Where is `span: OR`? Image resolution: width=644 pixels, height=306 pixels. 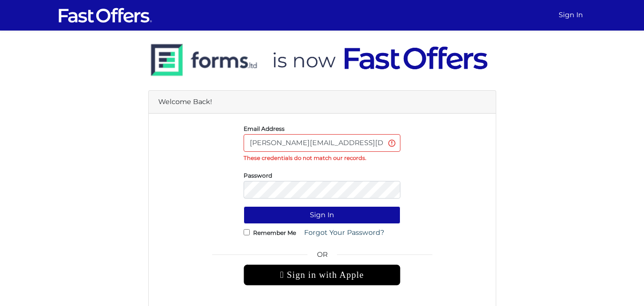 span: OR is located at coordinates (322, 257).